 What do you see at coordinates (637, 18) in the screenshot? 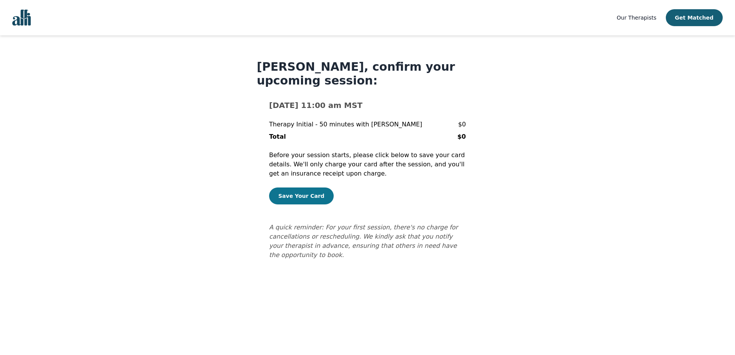
I see `span: Our Therapists` at bounding box center [637, 18].